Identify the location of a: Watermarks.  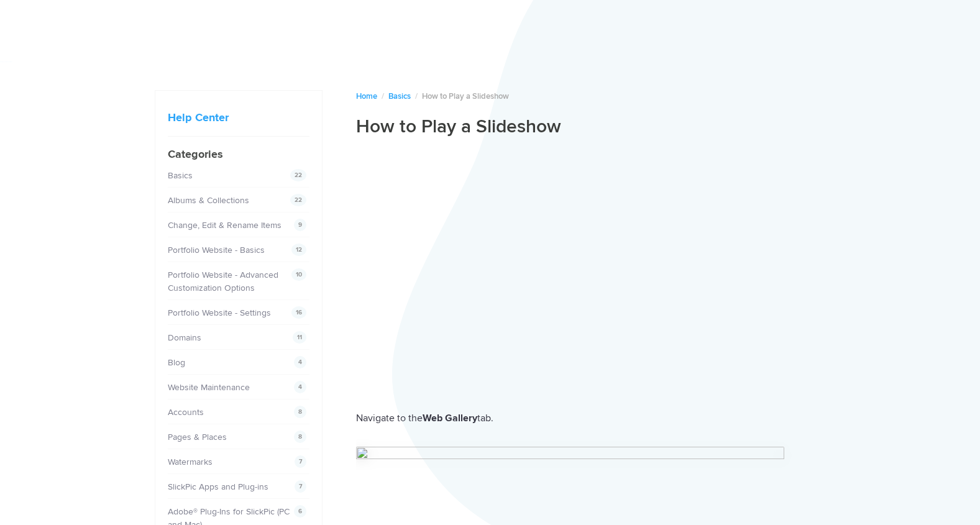
(190, 461).